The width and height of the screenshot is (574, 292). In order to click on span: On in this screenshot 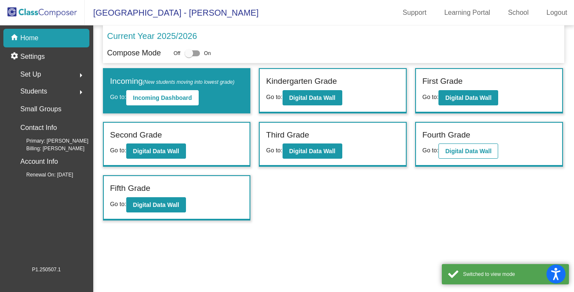, I will do `click(208, 53)`.